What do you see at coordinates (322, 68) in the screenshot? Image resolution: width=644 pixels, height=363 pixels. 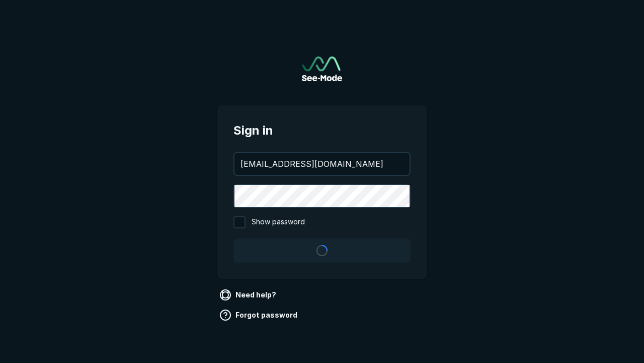 I see `a: Go to sign in` at bounding box center [322, 68].